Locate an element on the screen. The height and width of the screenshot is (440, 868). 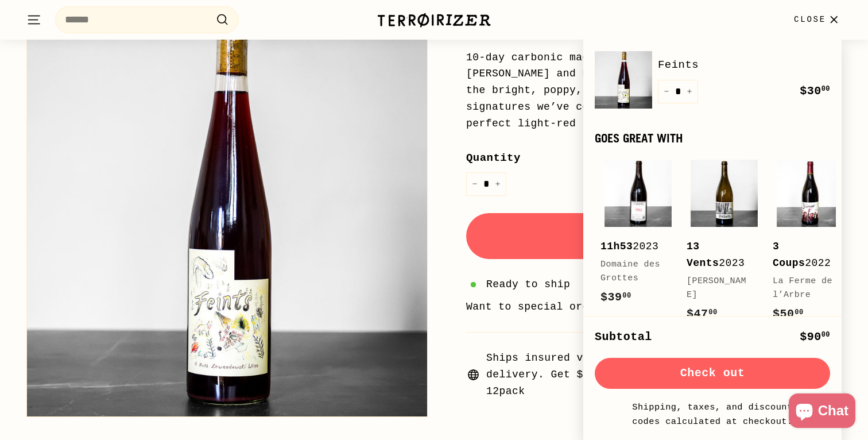
b: 11h53 is located at coordinates (616, 246).